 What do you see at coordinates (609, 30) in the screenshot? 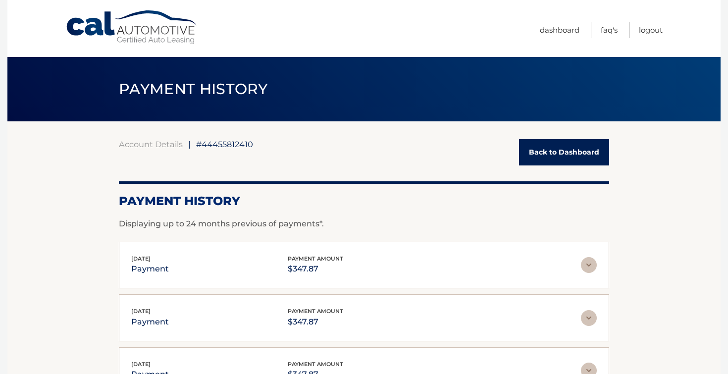
I see `a: FAQ's` at bounding box center [609, 30].